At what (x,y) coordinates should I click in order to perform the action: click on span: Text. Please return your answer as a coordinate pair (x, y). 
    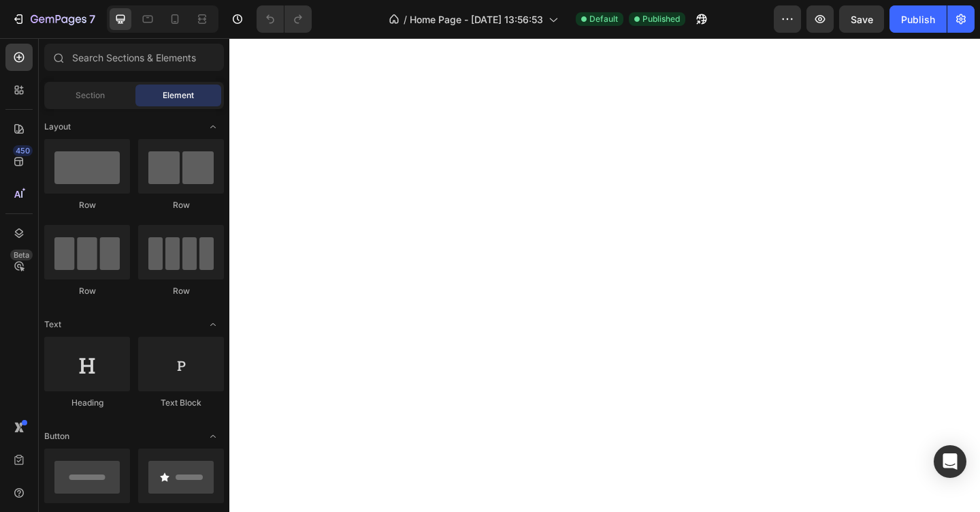
    Looking at the image, I should click on (53, 325).